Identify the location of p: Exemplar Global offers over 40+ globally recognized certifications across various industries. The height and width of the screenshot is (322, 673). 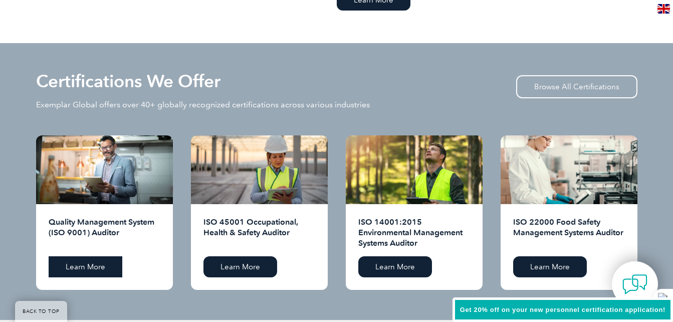
(203, 105).